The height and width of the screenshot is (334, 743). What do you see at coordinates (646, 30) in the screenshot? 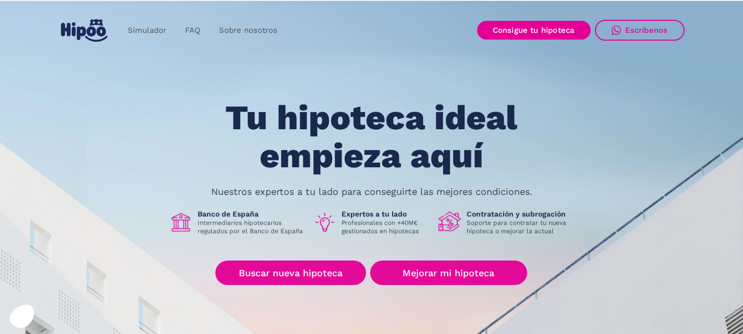
I see `div: Escríbenos` at bounding box center [646, 30].